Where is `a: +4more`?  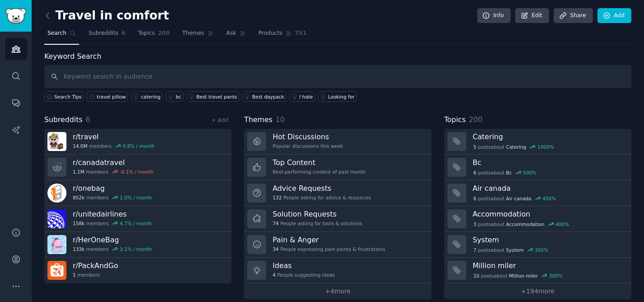 a: +4more is located at coordinates (337, 291).